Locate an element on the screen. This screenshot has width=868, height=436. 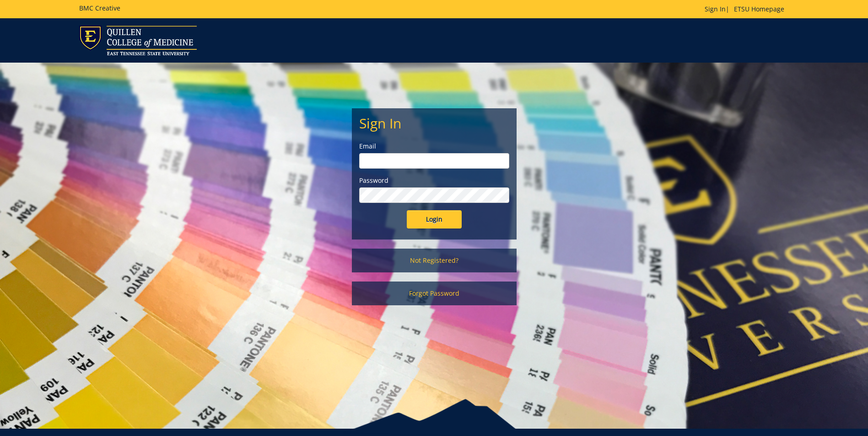
a: Forgot Password is located at coordinates (434, 294).